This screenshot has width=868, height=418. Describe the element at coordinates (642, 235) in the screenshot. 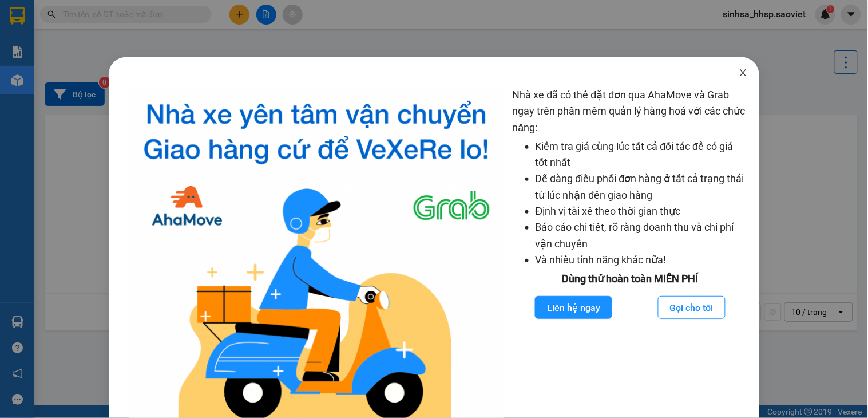

I see `li: Báo cáo chi tiết, rõ ràng doanh thu và chi phí vận chuyển` at that location.